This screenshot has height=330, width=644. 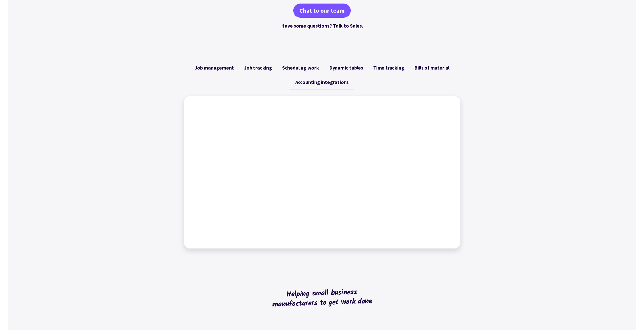 I want to click on h2: Helping small business manufacturers to get work done, so click(x=322, y=299).